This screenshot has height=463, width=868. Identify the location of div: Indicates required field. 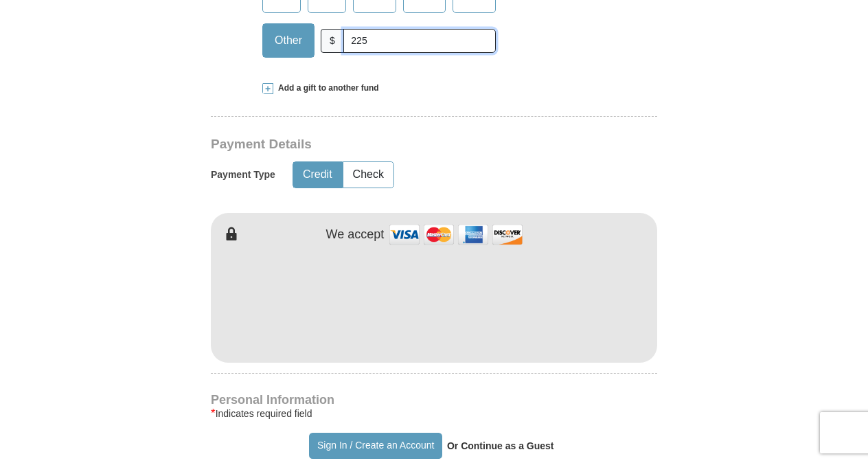
(434, 413).